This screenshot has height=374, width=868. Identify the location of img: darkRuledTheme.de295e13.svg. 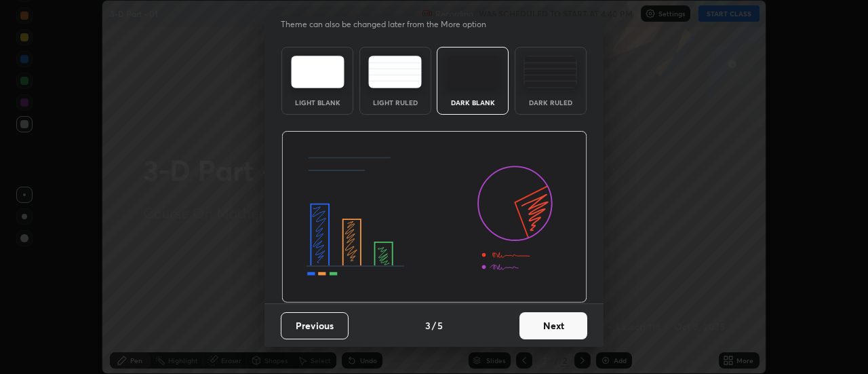
(550, 72).